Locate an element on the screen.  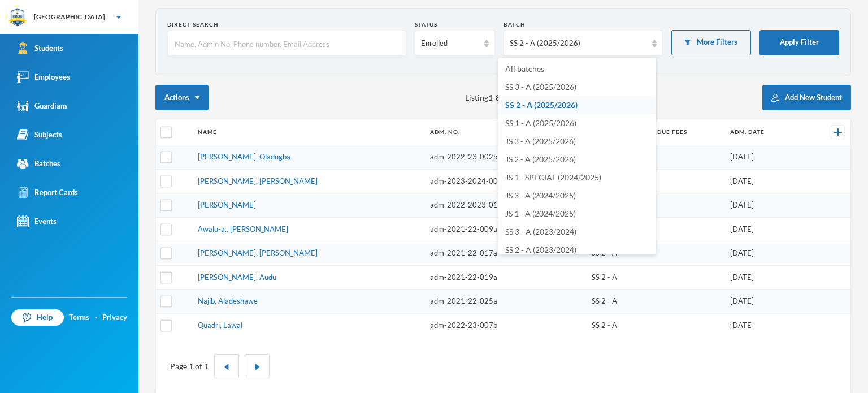
th: Adm. No. is located at coordinates (505, 132).